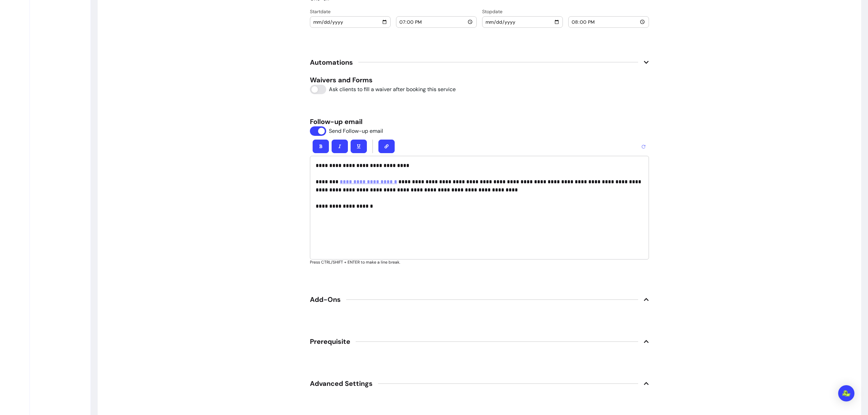  Describe the element at coordinates (846, 394) in the screenshot. I see `div: Open Intercom Messenger` at that location.